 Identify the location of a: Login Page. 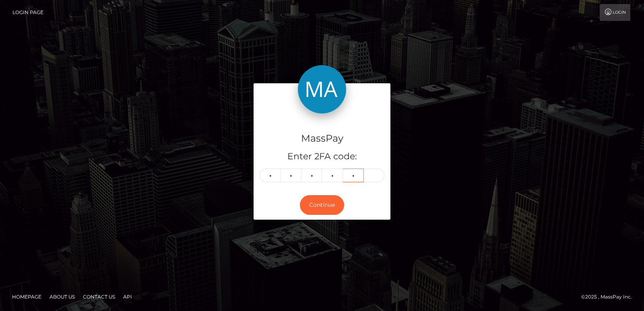
(28, 13).